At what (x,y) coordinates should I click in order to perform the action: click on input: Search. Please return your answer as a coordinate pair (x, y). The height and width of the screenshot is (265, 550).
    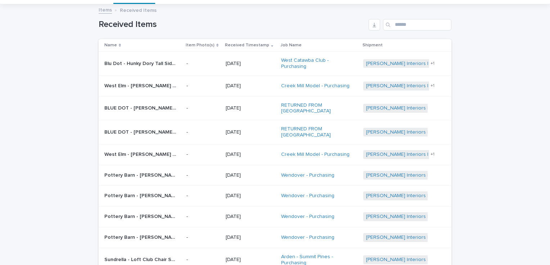
    Looking at the image, I should click on (417, 25).